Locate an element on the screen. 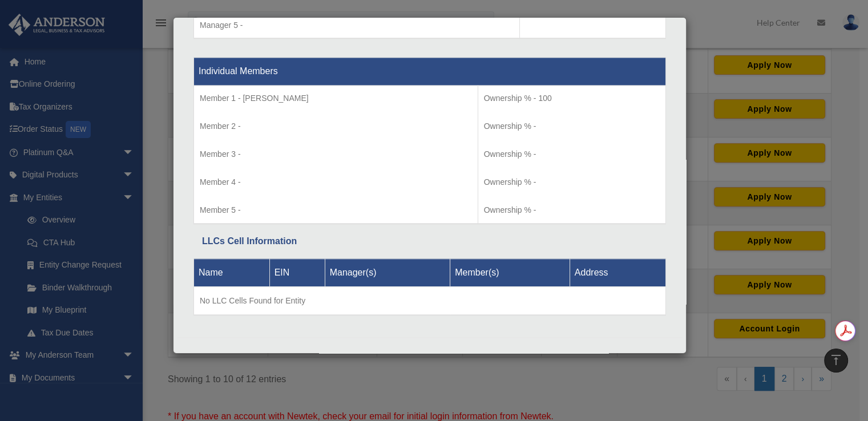  p: Member 5 - is located at coordinates (335, 210).